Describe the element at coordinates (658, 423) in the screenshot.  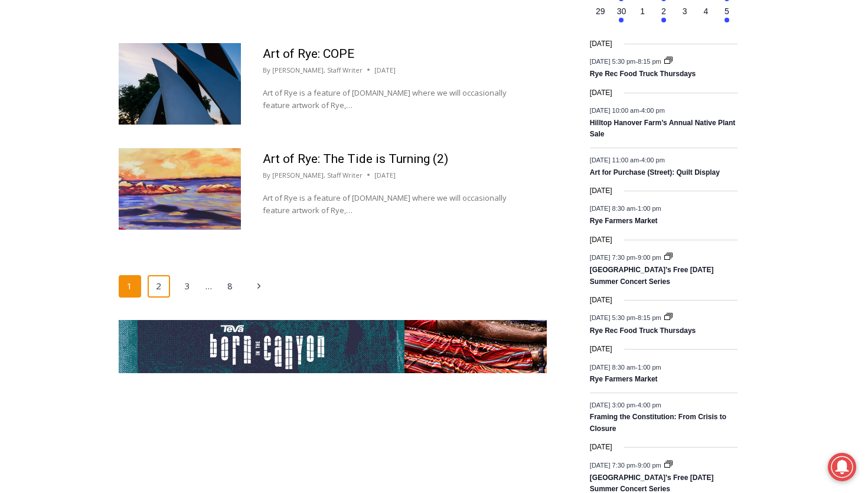
I see `a: Framing the Constitution: From Crisis to Closure` at that location.